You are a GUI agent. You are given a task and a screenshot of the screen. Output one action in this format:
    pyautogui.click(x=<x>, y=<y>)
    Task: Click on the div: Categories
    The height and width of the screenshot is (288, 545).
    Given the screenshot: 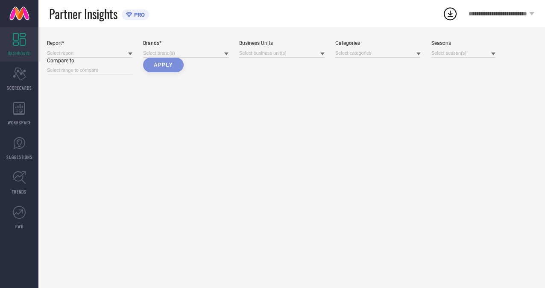 What is the action you would take?
    pyautogui.click(x=378, y=43)
    